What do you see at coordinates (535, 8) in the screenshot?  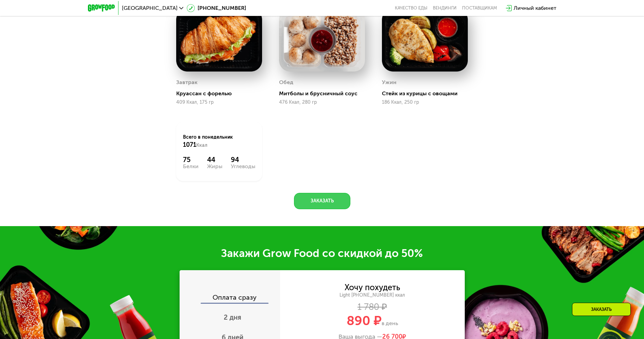 I see `div: Личный кабинет` at bounding box center [535, 8].